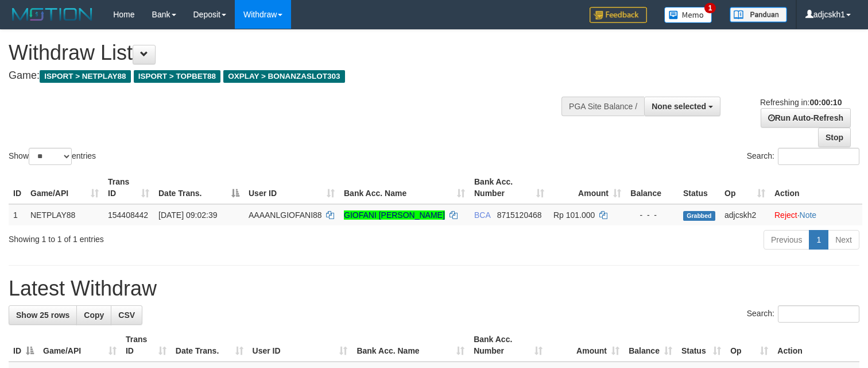  What do you see at coordinates (826, 102) in the screenshot?
I see `strong: 00:00:10` at bounding box center [826, 102].